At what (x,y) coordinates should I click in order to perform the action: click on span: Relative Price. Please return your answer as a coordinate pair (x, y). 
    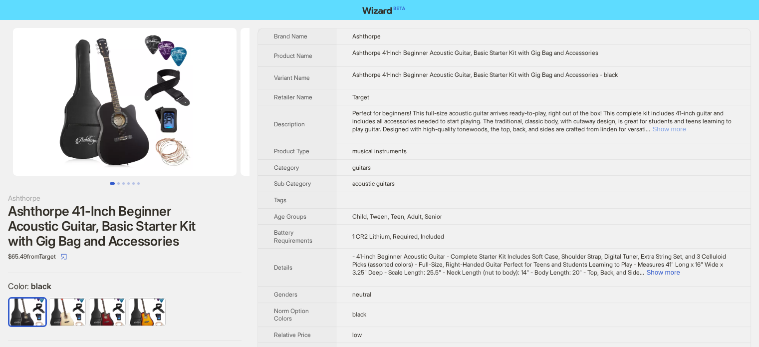
    Looking at the image, I should click on (293, 334).